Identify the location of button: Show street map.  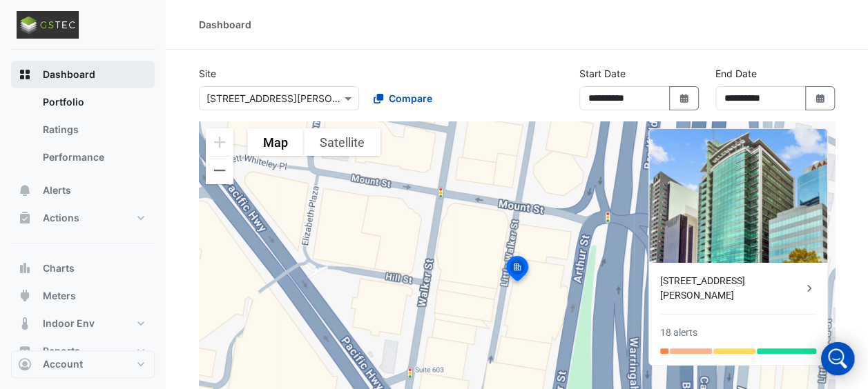
(276, 143).